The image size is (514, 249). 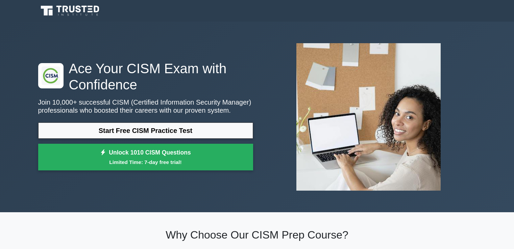 What do you see at coordinates (257, 235) in the screenshot?
I see `h2: Why Choose Our CISM Prep Course?` at bounding box center [257, 235].